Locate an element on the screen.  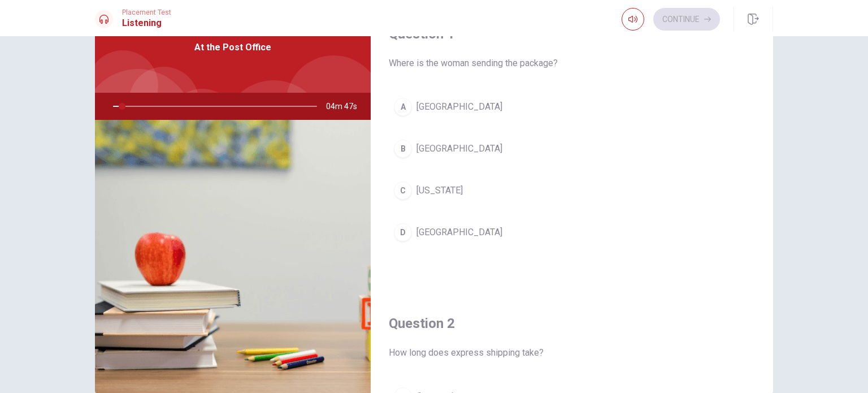
span: At the Post Office is located at coordinates (232, 47).